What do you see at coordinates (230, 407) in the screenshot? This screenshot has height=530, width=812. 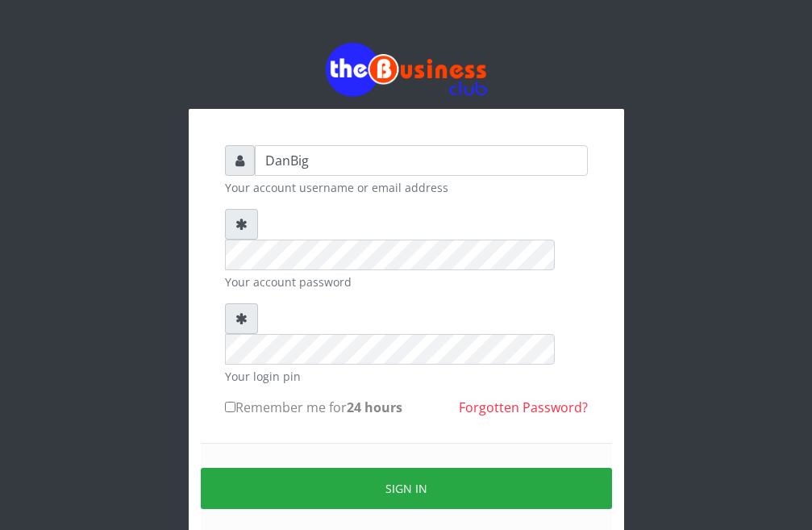 I see `input: Remember me for24 hours` at bounding box center [230, 407].